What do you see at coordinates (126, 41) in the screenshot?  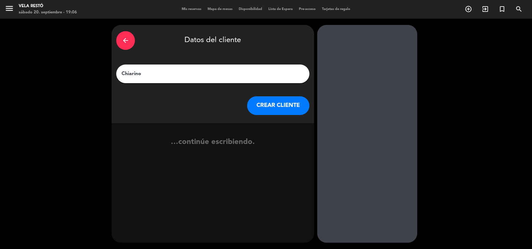 I see `i: arrow_back` at bounding box center [126, 41].